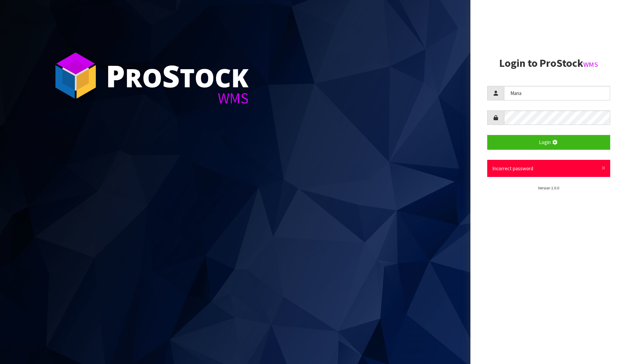 The image size is (627, 364). I want to click on img: ProStock Cube, so click(76, 75).